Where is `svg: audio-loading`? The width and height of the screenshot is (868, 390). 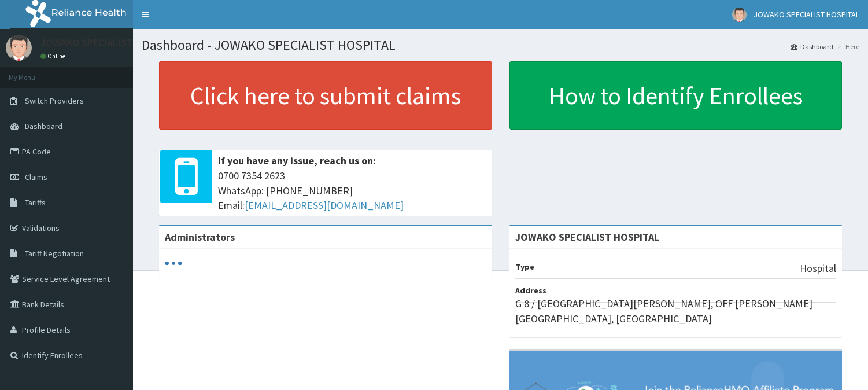
svg: audio-loading is located at coordinates (174, 263).